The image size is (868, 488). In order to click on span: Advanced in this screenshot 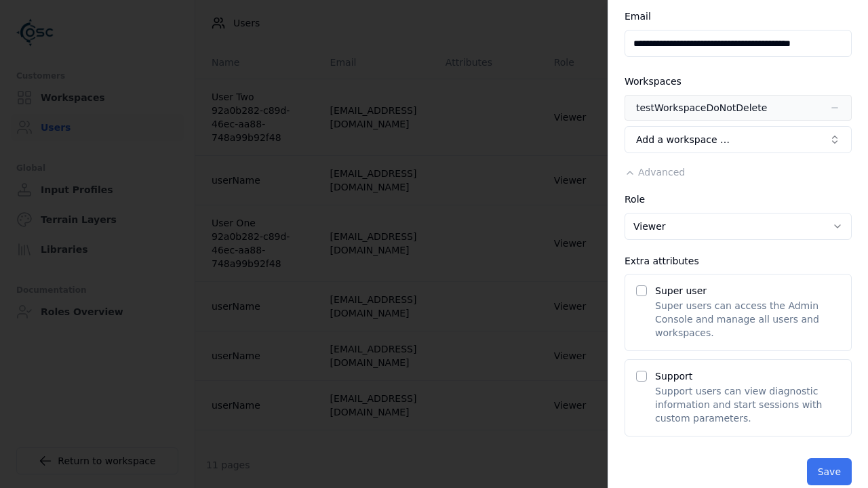, I will do `click(661, 172)`.